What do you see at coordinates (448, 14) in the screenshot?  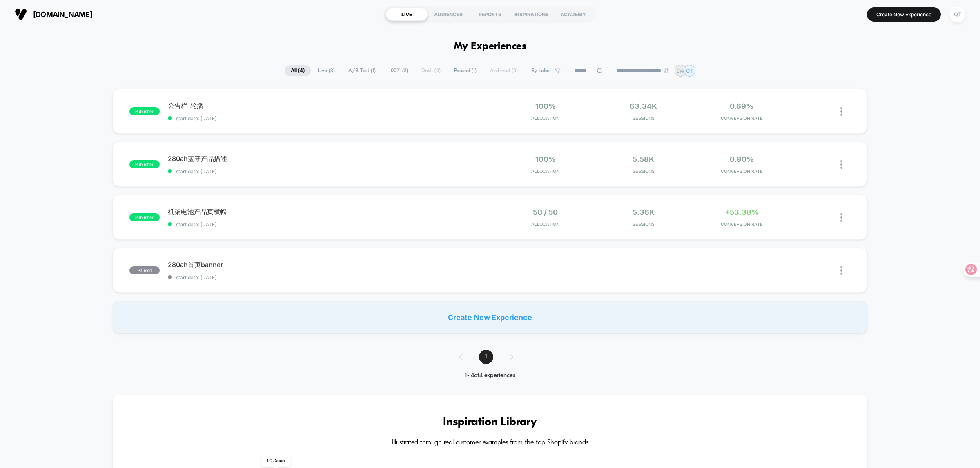 I see `div: AUDIENCES` at bounding box center [448, 14].